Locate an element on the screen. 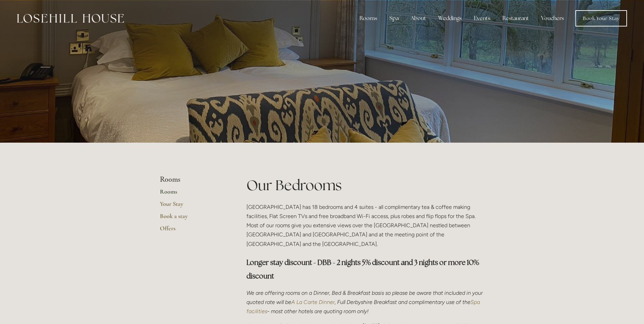 This screenshot has width=644, height=324. a: Offers is located at coordinates (192, 230).